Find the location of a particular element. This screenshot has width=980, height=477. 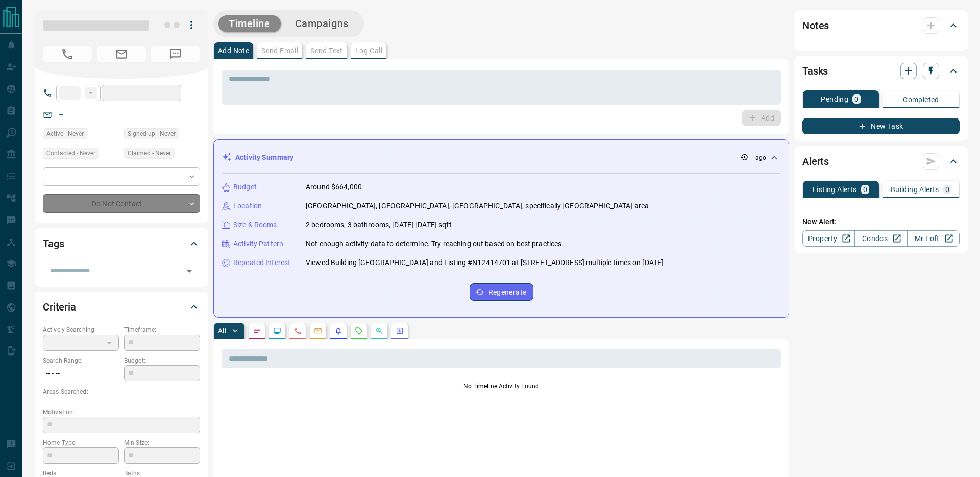

p: Pending is located at coordinates (835, 99).